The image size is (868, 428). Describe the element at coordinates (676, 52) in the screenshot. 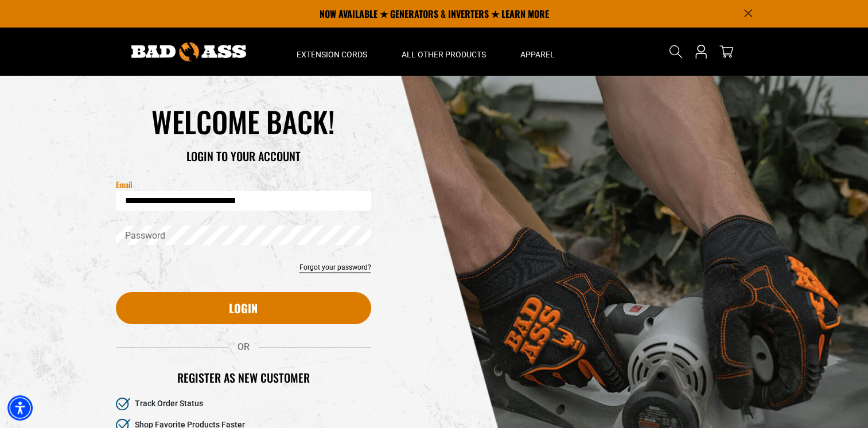

I see `summary: Search` at that location.